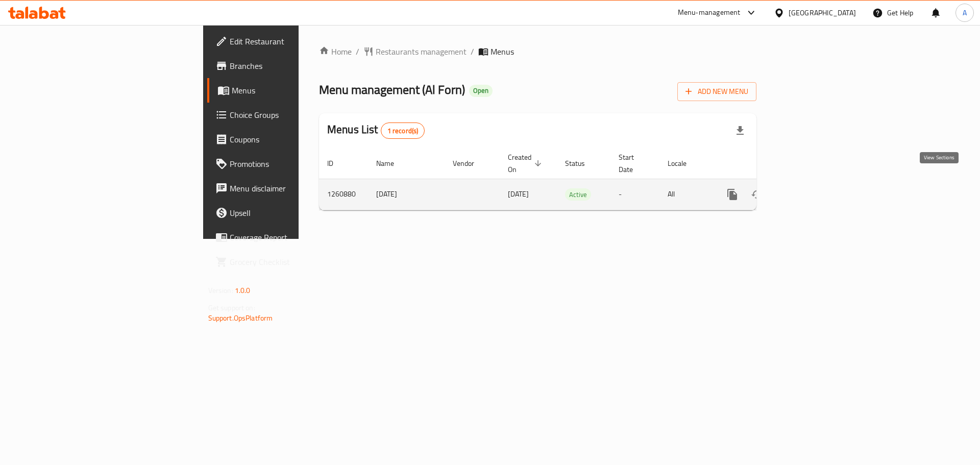 The height and width of the screenshot is (465, 980). What do you see at coordinates (578, 195) in the screenshot?
I see `span: Active` at bounding box center [578, 195].